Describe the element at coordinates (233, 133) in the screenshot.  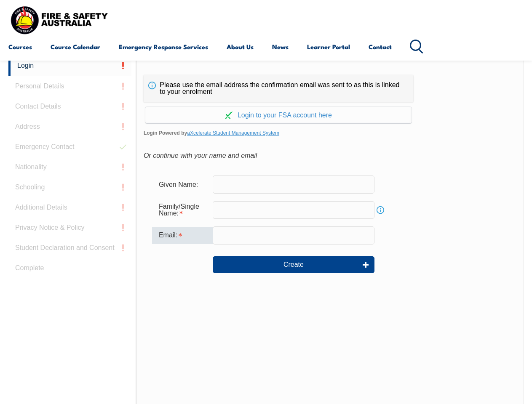
I see `a: aXcelerate Student Management System` at that location.